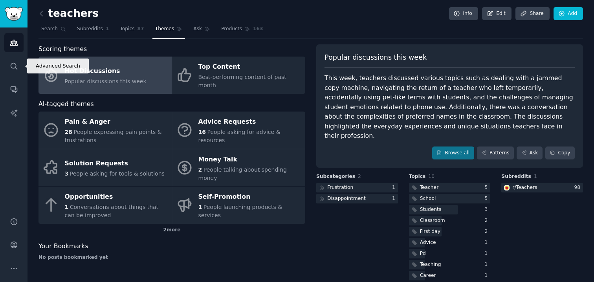 This screenshot has width=594, height=282. What do you see at coordinates (67, 174) in the screenshot?
I see `span: 3` at bounding box center [67, 174].